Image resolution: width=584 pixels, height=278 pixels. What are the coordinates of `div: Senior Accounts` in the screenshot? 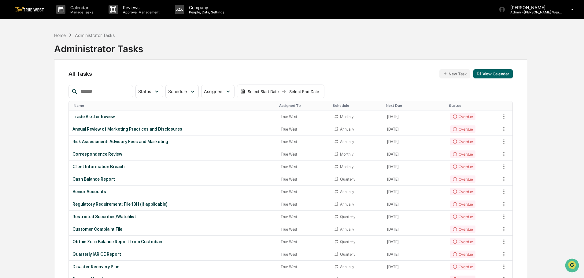 It's located at (173, 192).